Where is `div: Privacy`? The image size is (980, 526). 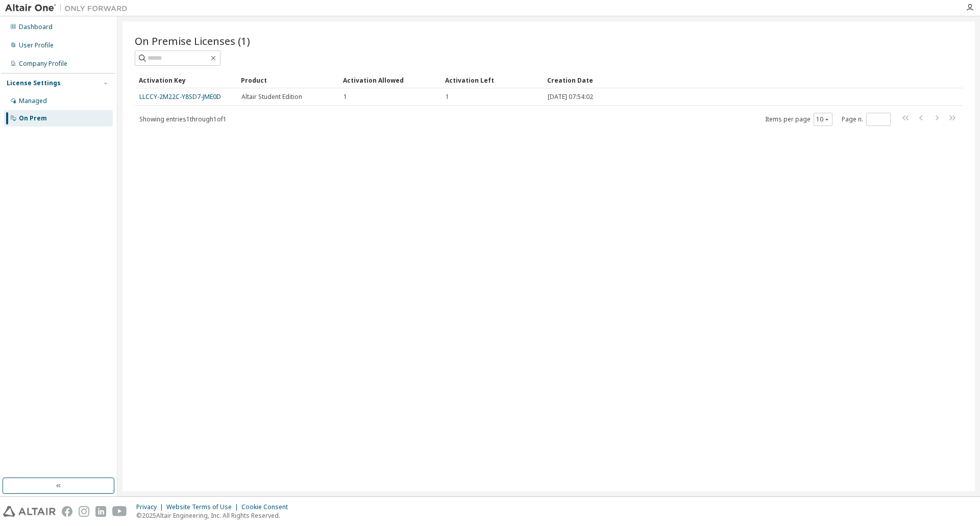 div: Privacy is located at coordinates (151, 507).